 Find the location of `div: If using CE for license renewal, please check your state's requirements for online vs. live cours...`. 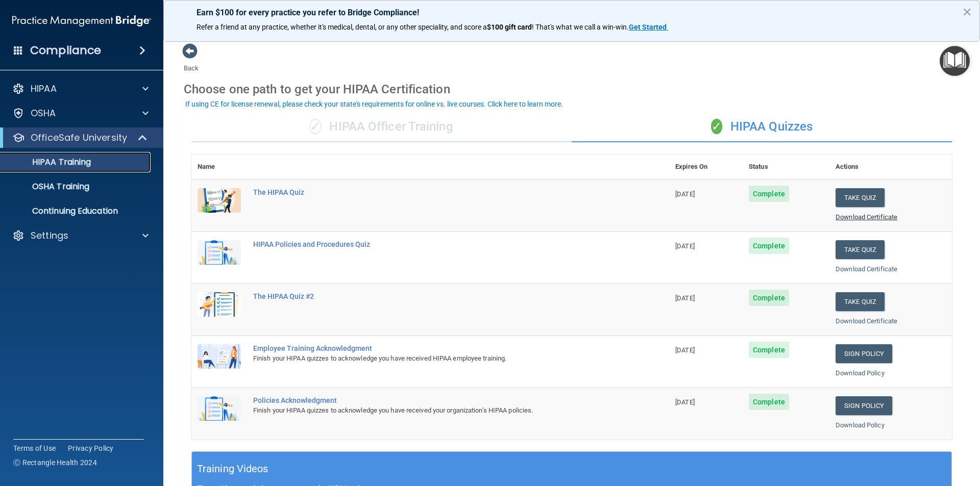

div: If using CE for license renewal, please check your state's requirements for online vs. live cours... is located at coordinates (374, 104).